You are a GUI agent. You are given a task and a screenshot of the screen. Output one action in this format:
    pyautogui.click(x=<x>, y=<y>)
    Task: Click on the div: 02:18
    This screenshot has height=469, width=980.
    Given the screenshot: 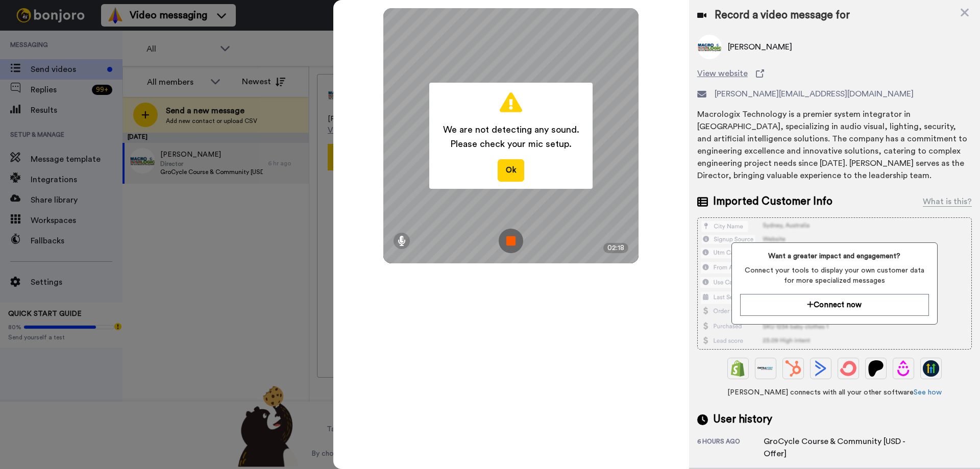 What is the action you would take?
    pyautogui.click(x=616, y=248)
    